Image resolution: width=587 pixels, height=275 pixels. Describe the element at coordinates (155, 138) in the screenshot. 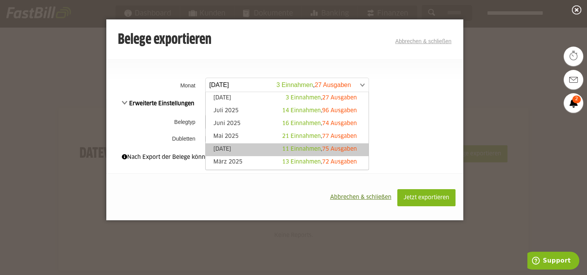

I see `th: Dubletten` at that location.